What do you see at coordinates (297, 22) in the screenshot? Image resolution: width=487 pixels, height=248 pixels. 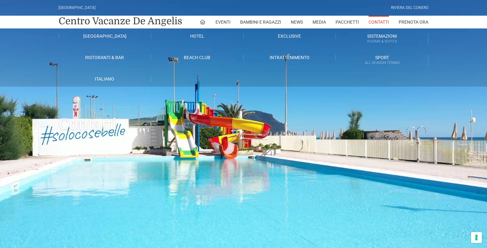 I see `a: News` at bounding box center [297, 22].